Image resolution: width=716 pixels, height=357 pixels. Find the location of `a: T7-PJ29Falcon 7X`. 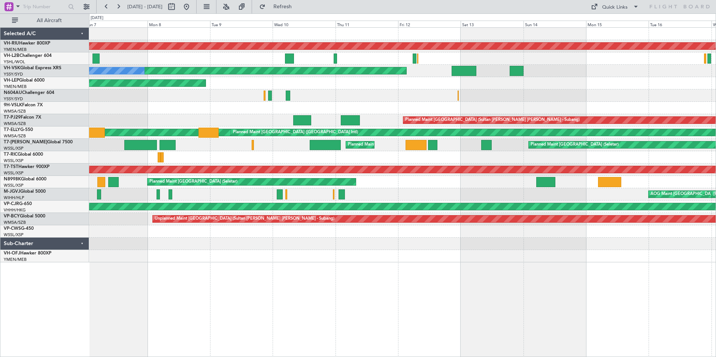

a: T7-PJ29Falcon 7X is located at coordinates (22, 118).